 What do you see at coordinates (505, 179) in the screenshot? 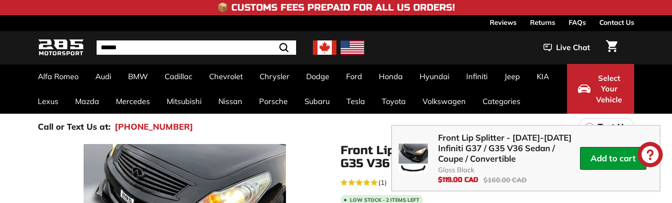
I see `span: $160.00 CAD` at bounding box center [505, 179].